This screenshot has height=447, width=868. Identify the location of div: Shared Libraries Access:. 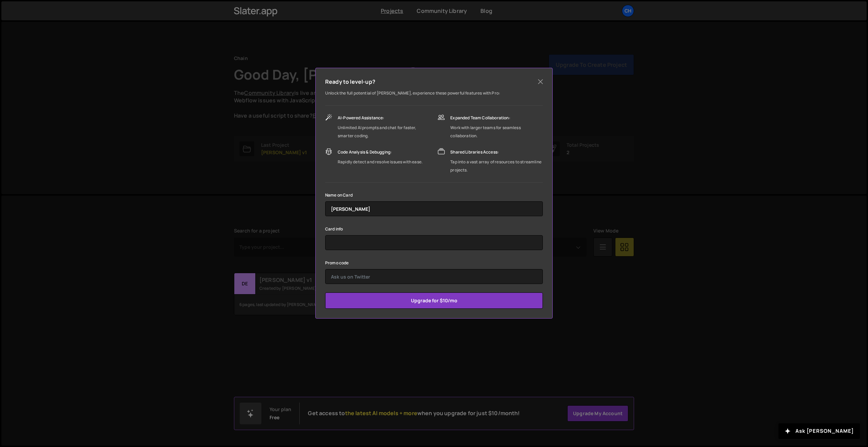
(496, 152).